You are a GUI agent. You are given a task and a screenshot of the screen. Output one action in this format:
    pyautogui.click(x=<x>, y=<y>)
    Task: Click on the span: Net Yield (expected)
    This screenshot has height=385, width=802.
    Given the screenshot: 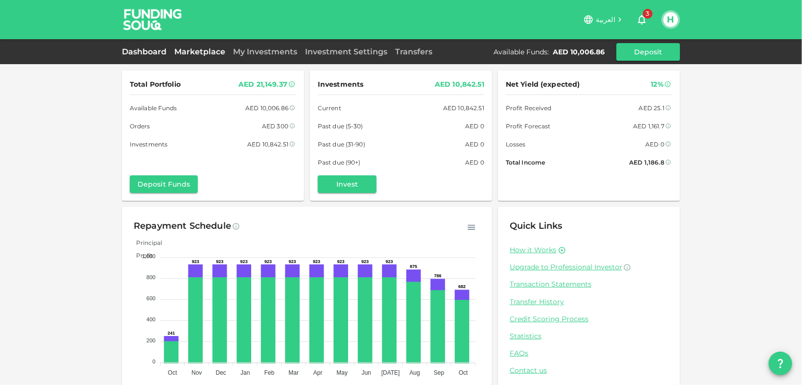 What is the action you would take?
    pyautogui.click(x=543, y=84)
    